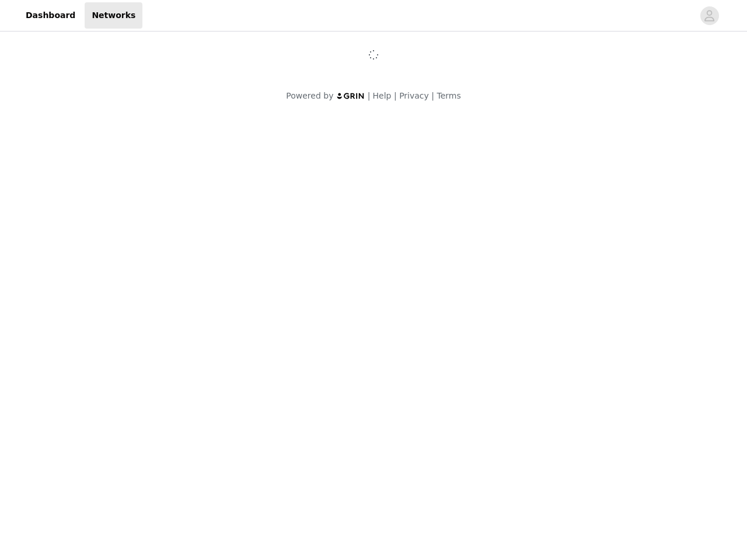  What do you see at coordinates (382, 96) in the screenshot?
I see `a: Help` at bounding box center [382, 96].